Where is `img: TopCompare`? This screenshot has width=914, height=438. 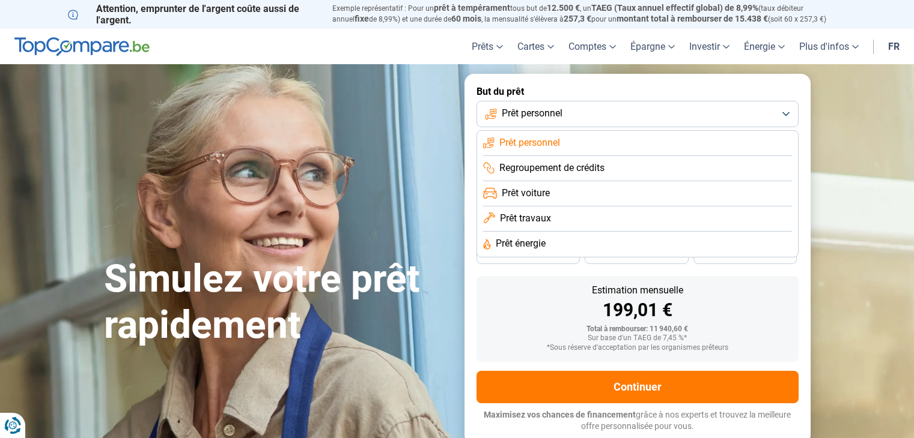
img: TopCompare is located at coordinates (82, 47).